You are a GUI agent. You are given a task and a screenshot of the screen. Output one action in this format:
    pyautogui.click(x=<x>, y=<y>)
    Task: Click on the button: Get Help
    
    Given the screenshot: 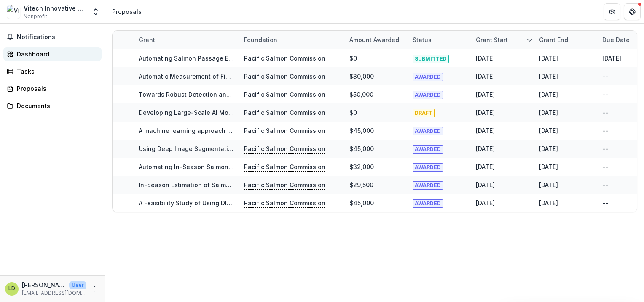 What is the action you would take?
    pyautogui.click(x=632, y=12)
    